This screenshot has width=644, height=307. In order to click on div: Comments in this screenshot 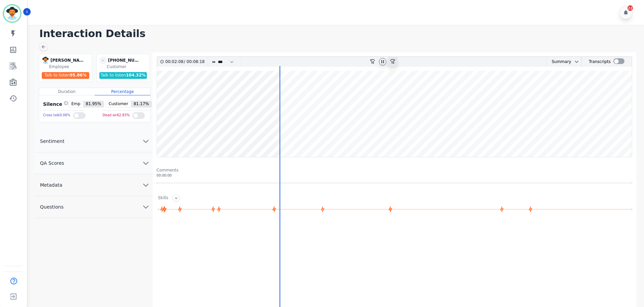, I will do `click(395, 170)`.